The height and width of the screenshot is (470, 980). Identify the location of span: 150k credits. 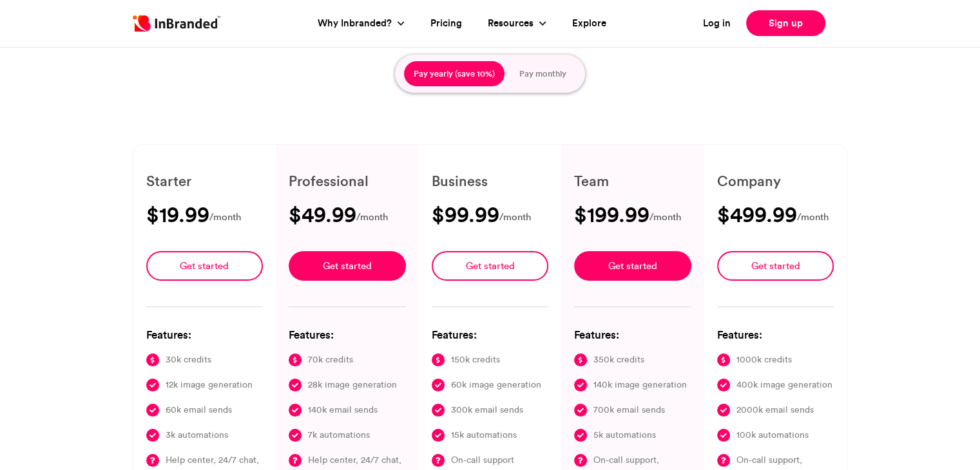
(476, 360).